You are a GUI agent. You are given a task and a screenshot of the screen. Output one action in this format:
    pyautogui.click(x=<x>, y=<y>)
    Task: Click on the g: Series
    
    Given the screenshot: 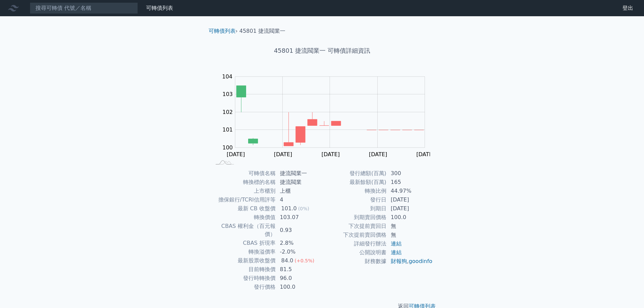 What is the action you would take?
    pyautogui.click(x=330, y=116)
    